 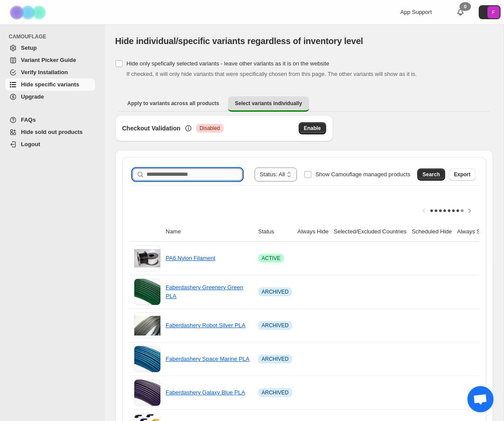 What do you see at coordinates (313, 231) in the screenshot?
I see `th: Always Hide` at bounding box center [313, 231].